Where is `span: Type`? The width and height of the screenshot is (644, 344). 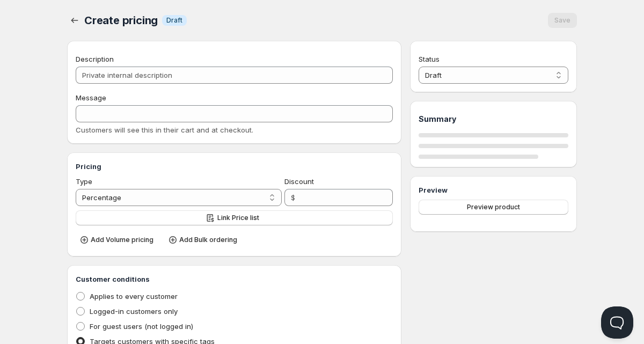
span: Type is located at coordinates (84, 181).